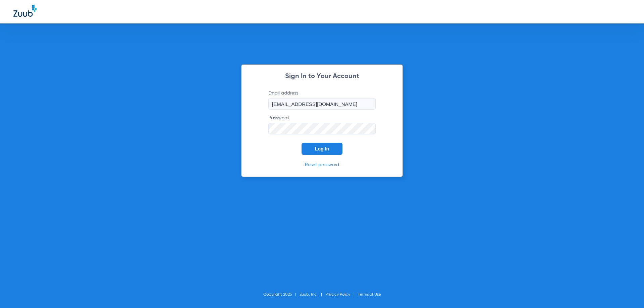  I want to click on a: Terms of Use, so click(369, 294).